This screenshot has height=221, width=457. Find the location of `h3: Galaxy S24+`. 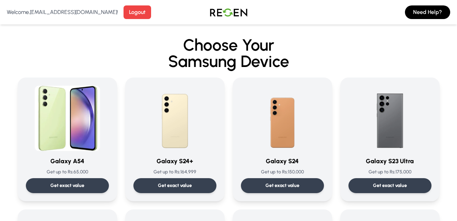

h3: Galaxy S24+ is located at coordinates (175, 161).